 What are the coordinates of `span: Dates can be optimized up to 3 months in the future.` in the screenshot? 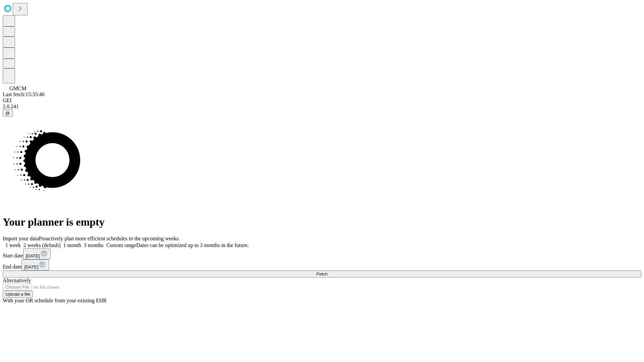 It's located at (192, 245).